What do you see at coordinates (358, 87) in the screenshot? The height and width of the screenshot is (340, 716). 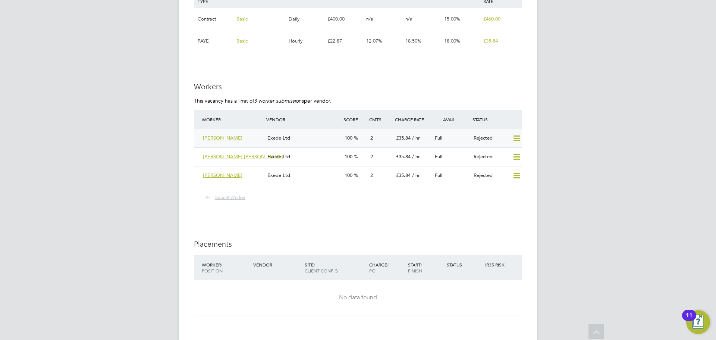 I see `h3: Workers` at bounding box center [358, 87].